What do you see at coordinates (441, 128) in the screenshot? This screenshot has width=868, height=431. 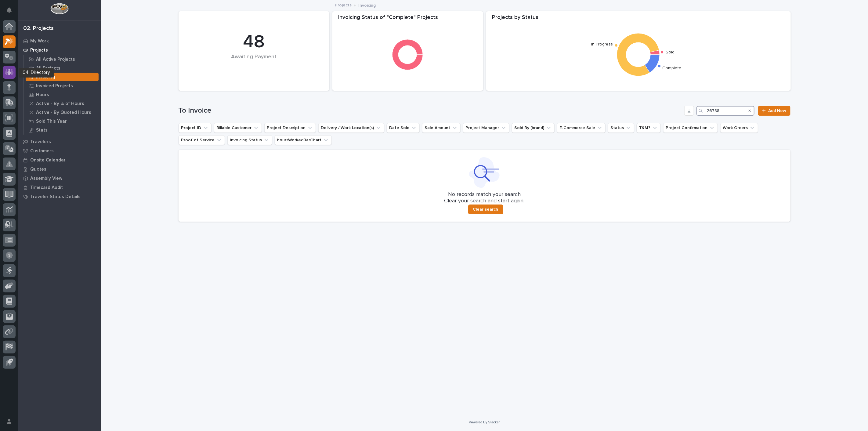 I see `button: Sale Amount` at bounding box center [441, 128].